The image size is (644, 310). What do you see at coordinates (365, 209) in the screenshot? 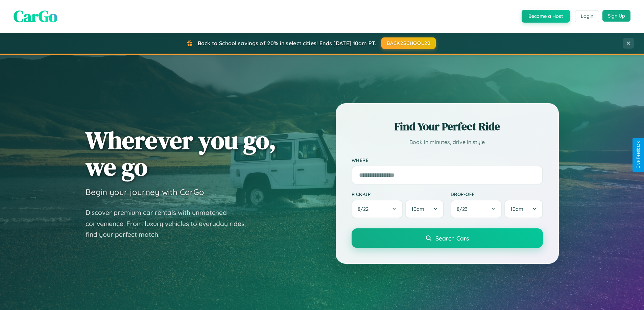
I see `span: 8 / 22` at bounding box center [365, 209].